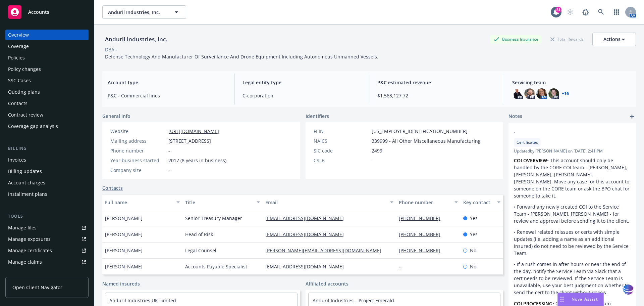 The image size is (644, 306). Describe the element at coordinates (377, 150) in the screenshot. I see `span: 2499` at that location.